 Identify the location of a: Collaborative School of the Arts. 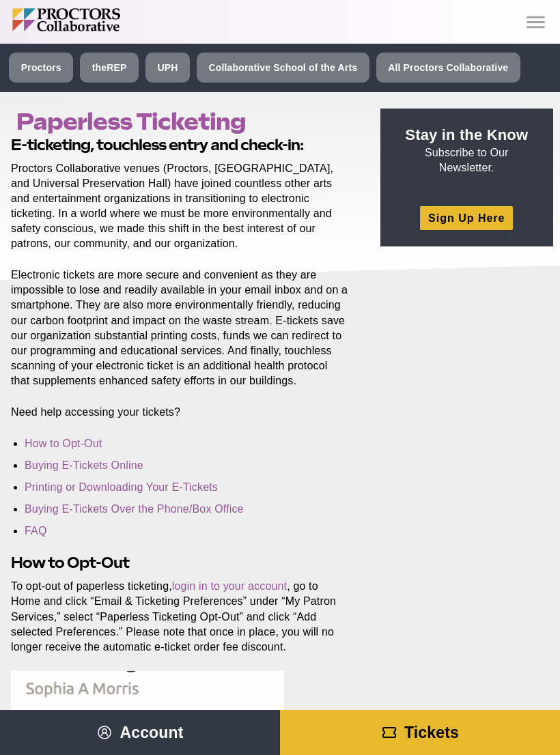
(282, 68).